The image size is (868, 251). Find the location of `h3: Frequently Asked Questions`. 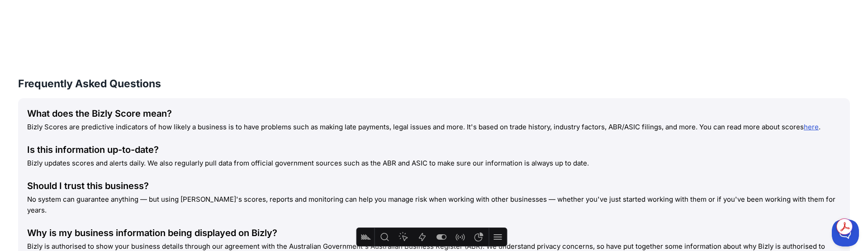

h3: Frequently Asked Questions is located at coordinates (434, 84).